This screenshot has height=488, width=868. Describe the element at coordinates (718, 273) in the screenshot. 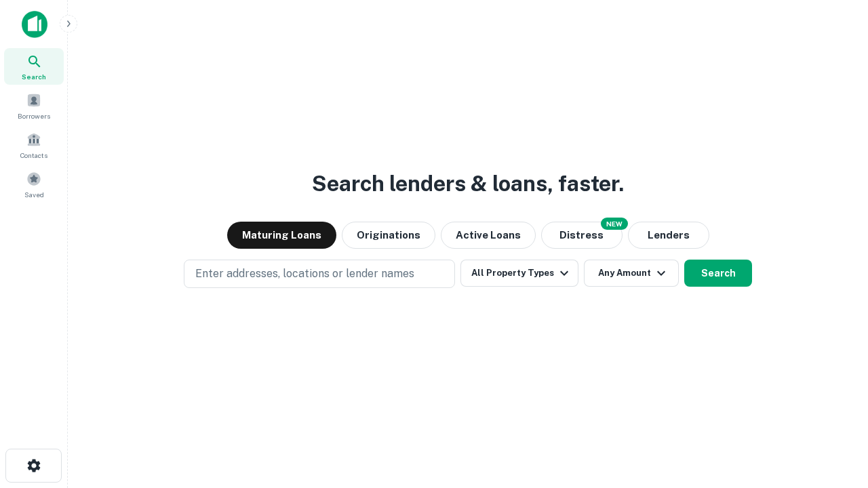

I see `button: Search` at that location.